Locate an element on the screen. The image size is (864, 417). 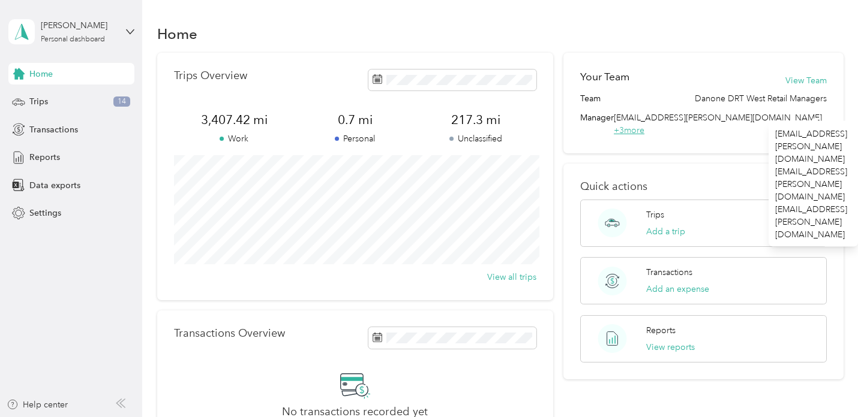
h1: Home is located at coordinates (177, 34).